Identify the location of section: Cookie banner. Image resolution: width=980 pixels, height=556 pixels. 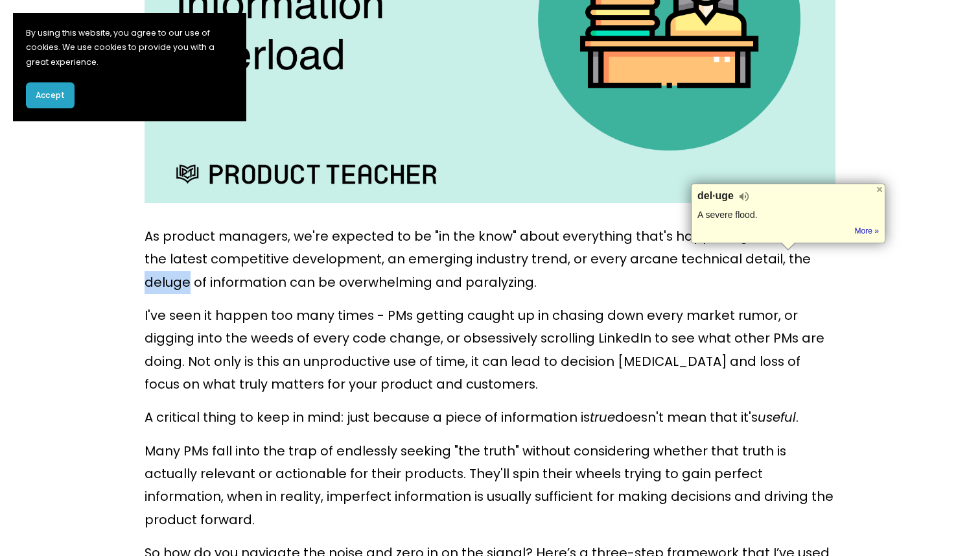
(129, 67).